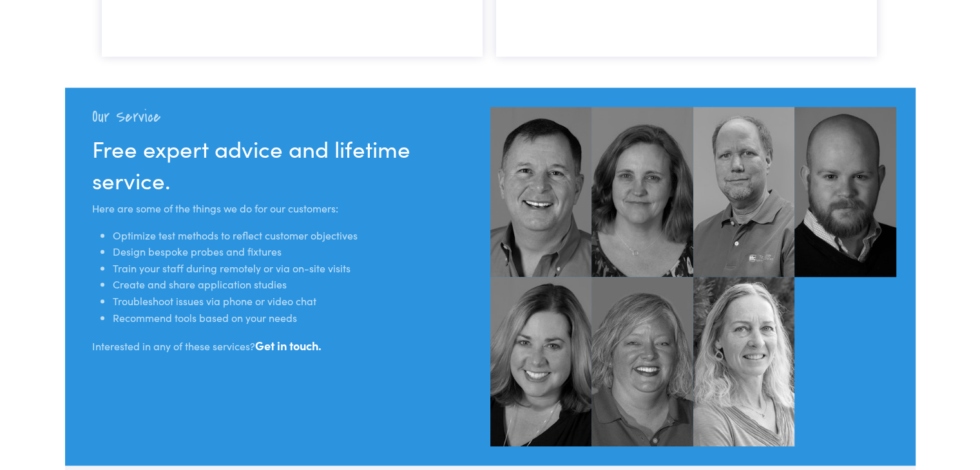 The image size is (980, 470). Describe the element at coordinates (298, 285) in the screenshot. I see `li: Create and share application studies` at that location.